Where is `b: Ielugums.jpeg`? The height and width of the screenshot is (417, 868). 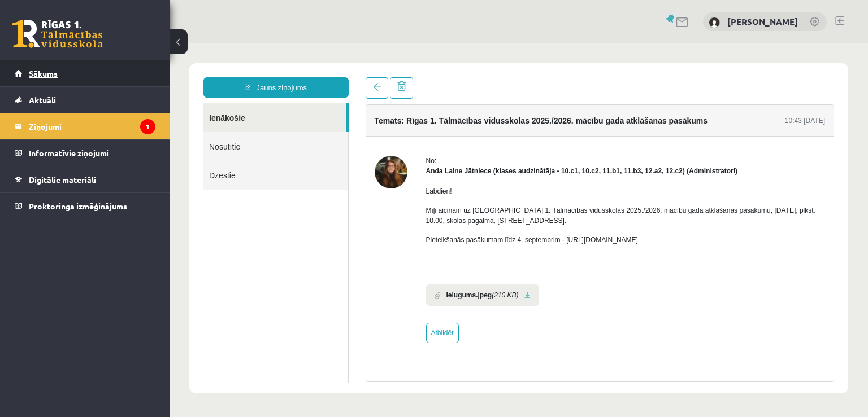
b: Ielugums.jpeg is located at coordinates (300, 251).